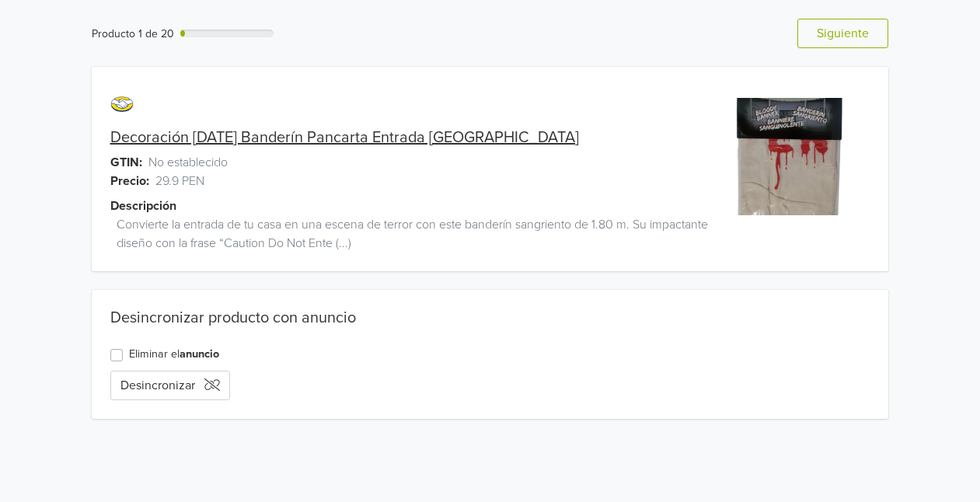 The width and height of the screenshot is (980, 502). I want to click on span: Descripción, so click(143, 206).